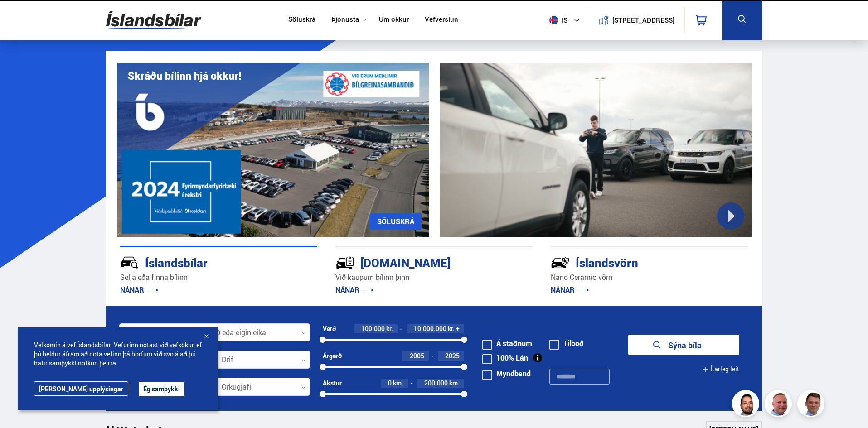 The width and height of the screenshot is (868, 428). I want to click on button: Sýna bíla, so click(684, 345).